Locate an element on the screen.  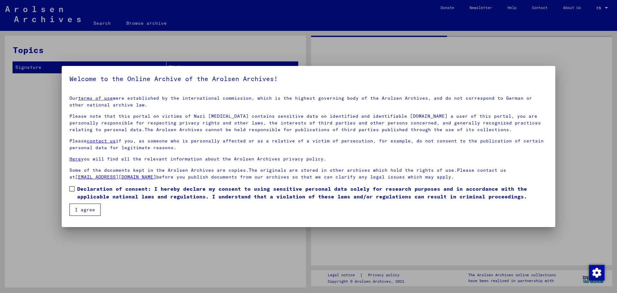
p: Some of the documents kept in the Arolsen Archives are copies.The originals are stored in other a... is located at coordinates (309, 174).